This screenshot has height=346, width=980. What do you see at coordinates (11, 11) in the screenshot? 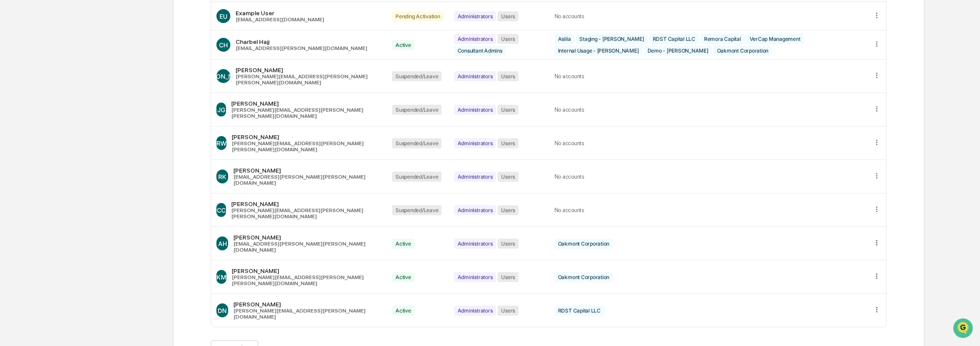
I see `img: f2157a4c-a0d3-4daa-907e-bb6f0de503a5-1751232295721` at bounding box center [11, 11].